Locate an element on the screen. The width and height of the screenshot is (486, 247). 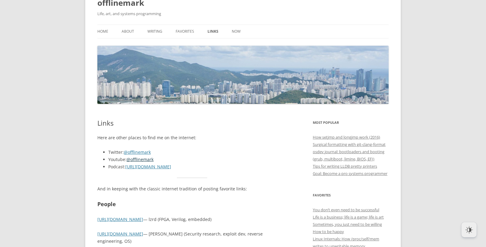
h2: People is located at coordinates (192, 204).